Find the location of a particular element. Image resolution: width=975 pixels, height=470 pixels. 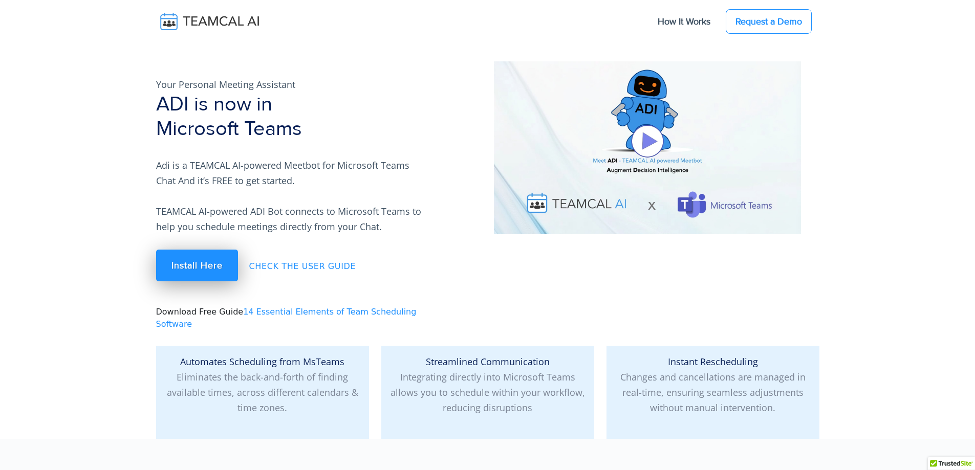

span: Instant Rescheduling is located at coordinates (713, 362).